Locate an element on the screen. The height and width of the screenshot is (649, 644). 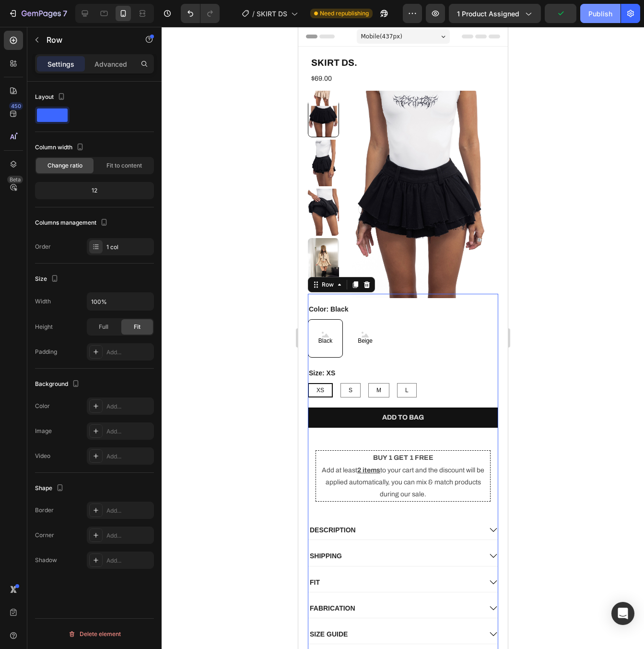
p: Add at least to your cart and the discount will be applied automatically, you can mix & match pro... is located at coordinates (105, 455).